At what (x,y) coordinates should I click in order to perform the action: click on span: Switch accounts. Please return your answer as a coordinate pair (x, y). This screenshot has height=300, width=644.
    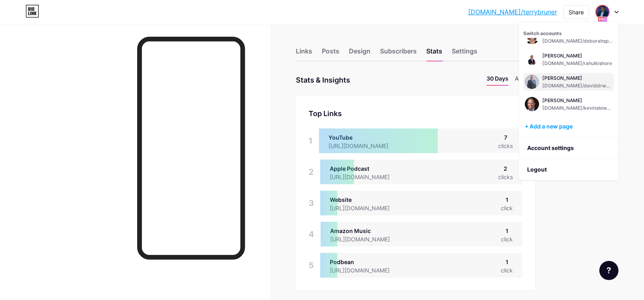
    Looking at the image, I should click on (542, 33).